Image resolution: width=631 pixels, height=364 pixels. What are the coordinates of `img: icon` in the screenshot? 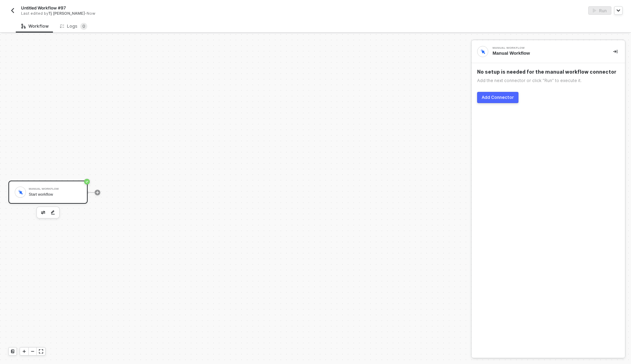 It's located at (21, 191).